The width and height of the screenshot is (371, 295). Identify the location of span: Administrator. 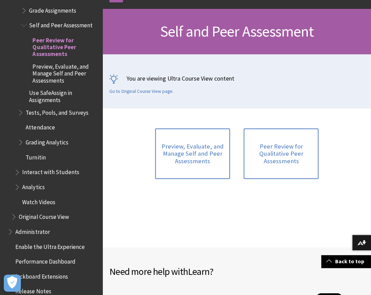
(32, 230).